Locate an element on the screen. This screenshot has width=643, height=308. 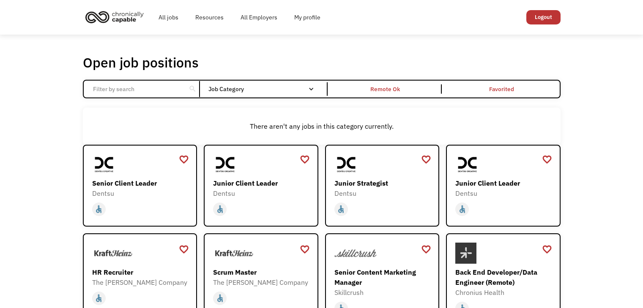
img: Chronius Health is located at coordinates (466, 254).